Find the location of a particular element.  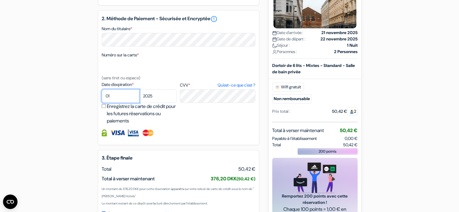

label: Date d'expiration is located at coordinates (139, 84).